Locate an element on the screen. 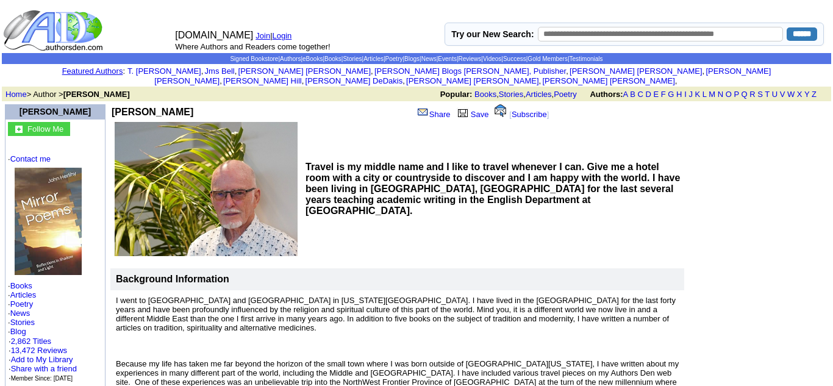 This screenshot has width=833, height=386. a: Y is located at coordinates (807, 94).